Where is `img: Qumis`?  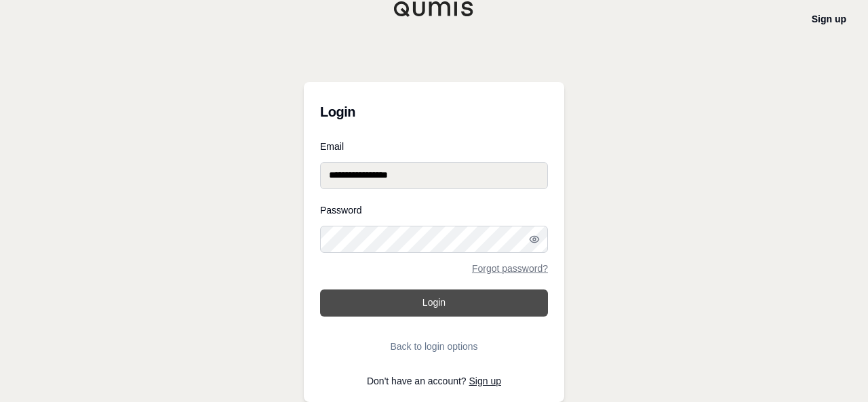 img: Qumis is located at coordinates (434, 9).